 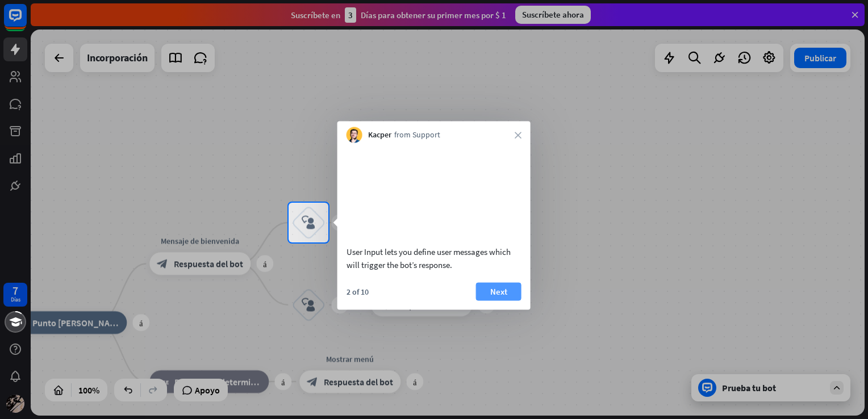 What do you see at coordinates (26, 21) in the screenshot?
I see `button: Abrir widget de chat de LiveChat` at bounding box center [26, 21].